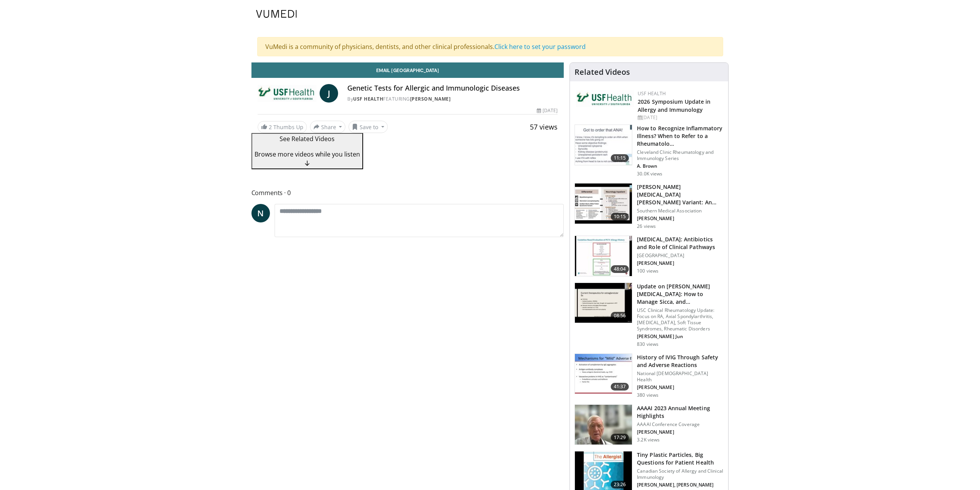 The image size is (980, 490). Describe the element at coordinates (680, 211) in the screenshot. I see `p: Southern Medical Association` at that location.